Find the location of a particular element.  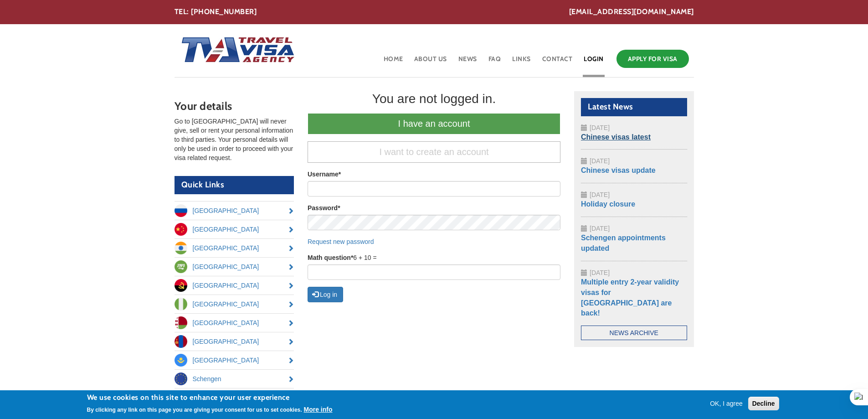

button: Decline is located at coordinates (763, 404).